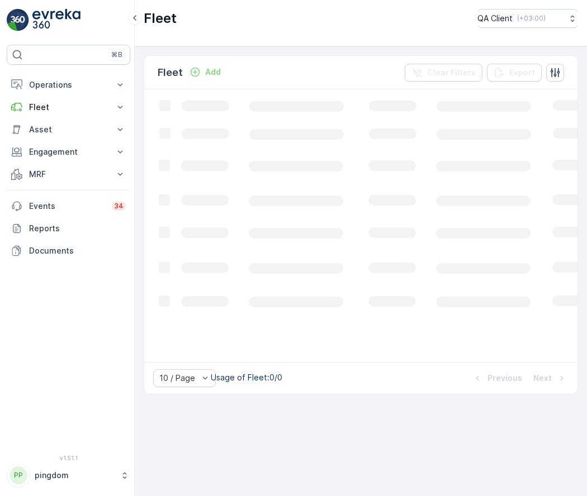  Describe the element at coordinates (68, 458) in the screenshot. I see `span: v 1.51.1` at that location.